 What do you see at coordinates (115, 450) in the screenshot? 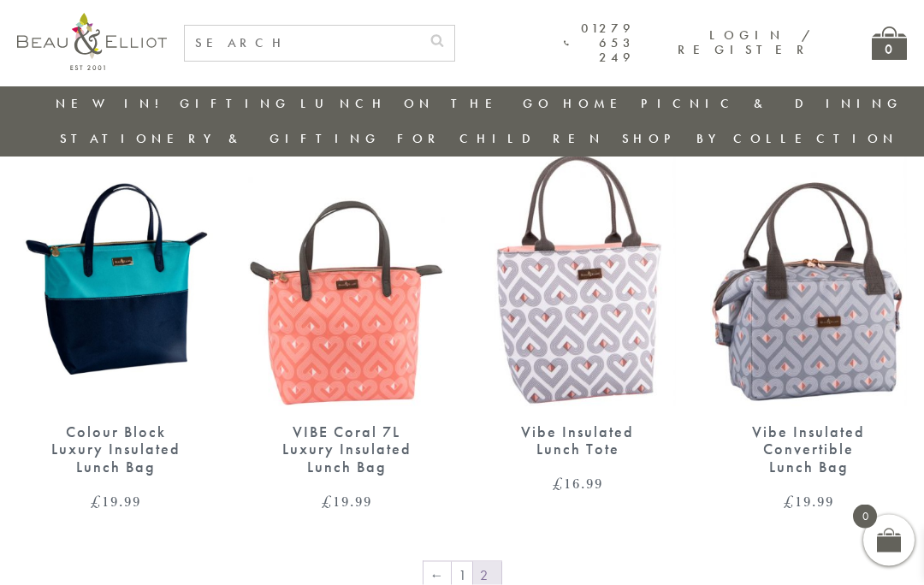
I see `div: Colour Block Luxury Insulated Lunch Bag` at bounding box center [115, 450].